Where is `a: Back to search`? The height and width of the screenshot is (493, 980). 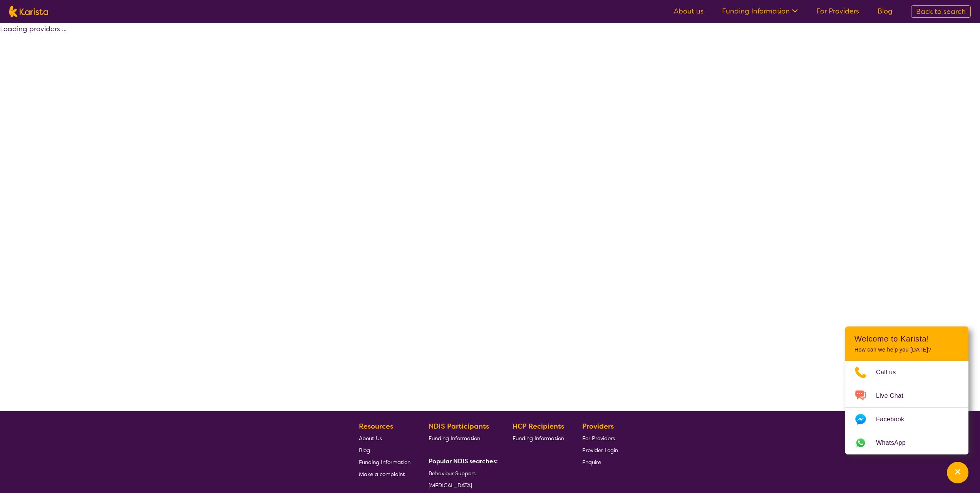
a: Back to search is located at coordinates (941, 12).